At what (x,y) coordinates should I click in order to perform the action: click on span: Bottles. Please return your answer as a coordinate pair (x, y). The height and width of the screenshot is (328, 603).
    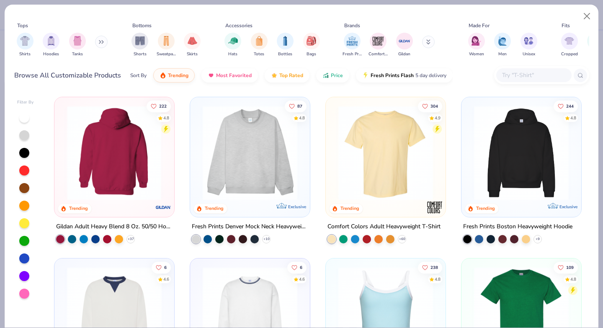
    Looking at the image, I should click on (285, 54).